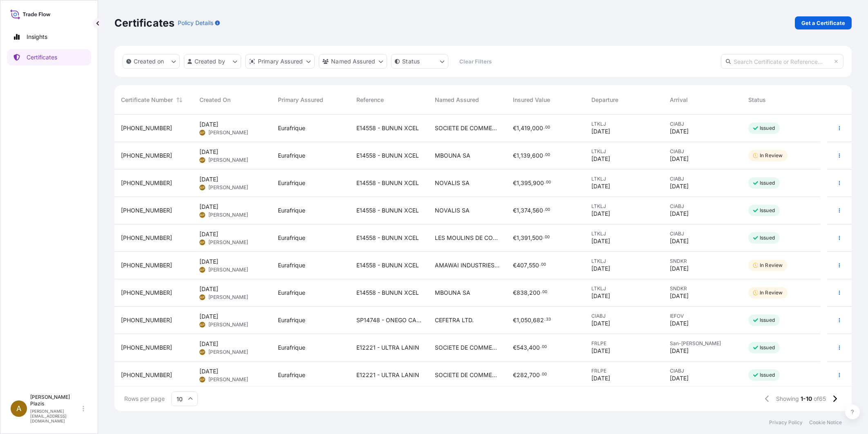  Describe the element at coordinates (475, 62) in the screenshot. I see `button: Clear Filters` at that location.